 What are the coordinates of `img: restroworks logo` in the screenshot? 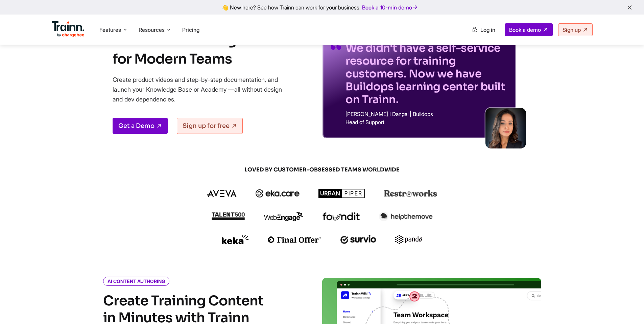 It's located at (410, 193).